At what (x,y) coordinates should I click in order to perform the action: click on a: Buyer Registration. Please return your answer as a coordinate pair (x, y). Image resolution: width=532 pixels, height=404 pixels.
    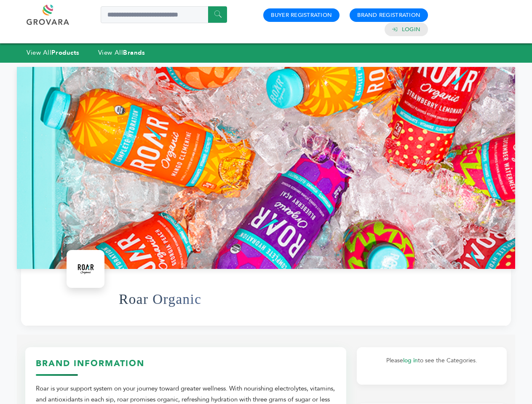
    Looking at the image, I should click on (301, 15).